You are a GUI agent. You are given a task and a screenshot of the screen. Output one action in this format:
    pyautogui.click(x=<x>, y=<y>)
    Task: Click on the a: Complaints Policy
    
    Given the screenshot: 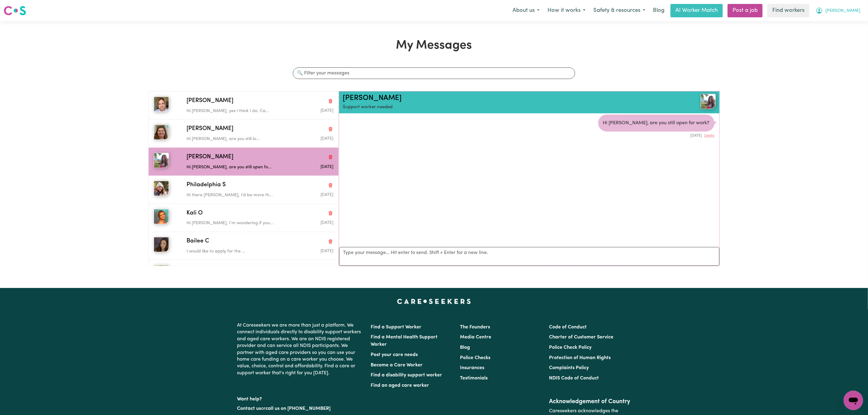 What is the action you would take?
    pyautogui.click(x=569, y=368)
    